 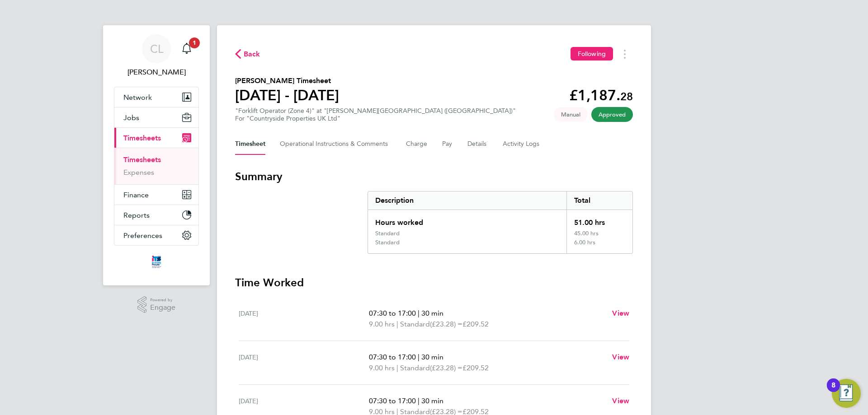 I want to click on button: Operational Instructions & Comments, so click(x=336, y=144).